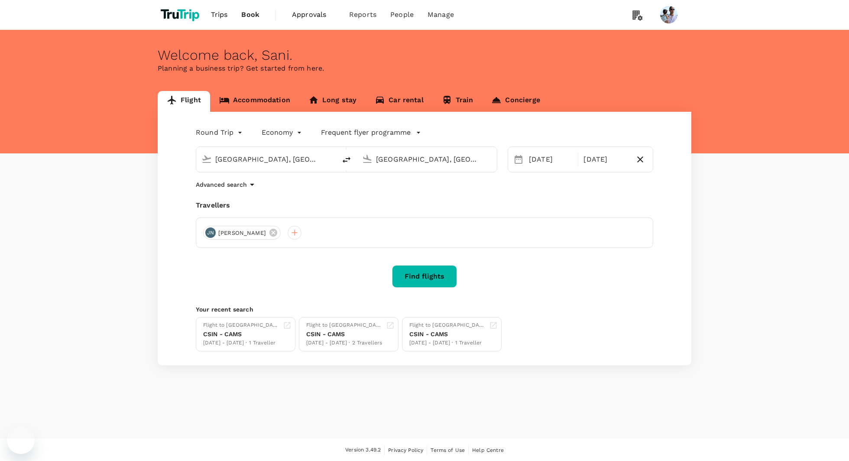  What do you see at coordinates (441, 15) in the screenshot?
I see `span: Manage` at bounding box center [441, 15].